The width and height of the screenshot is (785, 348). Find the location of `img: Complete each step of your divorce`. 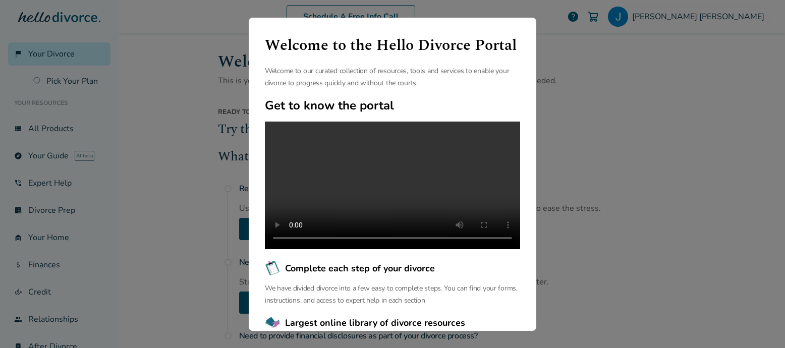

img: Complete each step of your divorce is located at coordinates (273, 269).